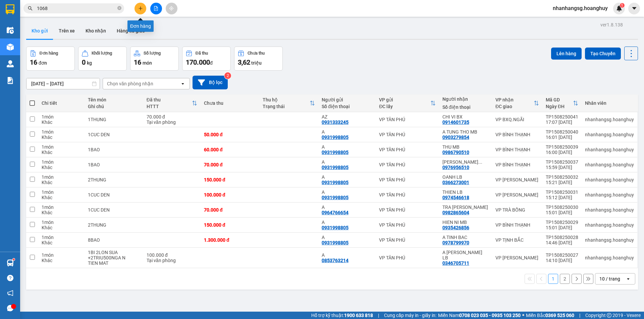 This screenshot has width=644, height=319. What do you see at coordinates (347, 117) in the screenshot?
I see `div: AZ` at bounding box center [347, 117].